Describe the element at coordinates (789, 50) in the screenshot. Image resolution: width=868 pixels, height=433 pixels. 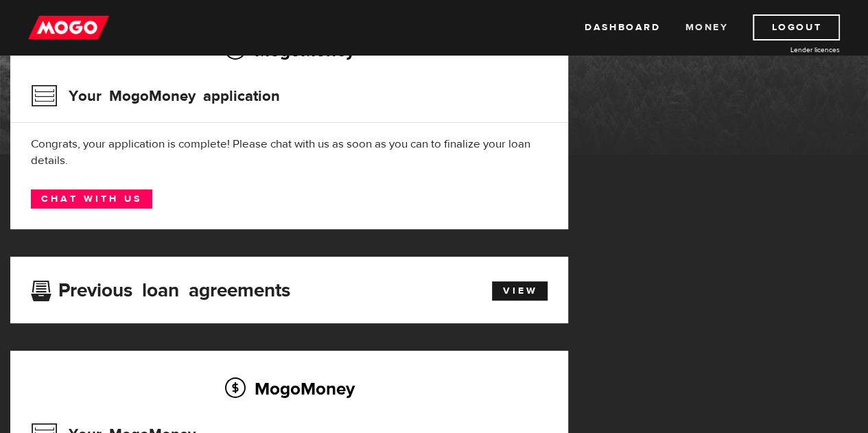
I see `a: Lender licences` at that location.